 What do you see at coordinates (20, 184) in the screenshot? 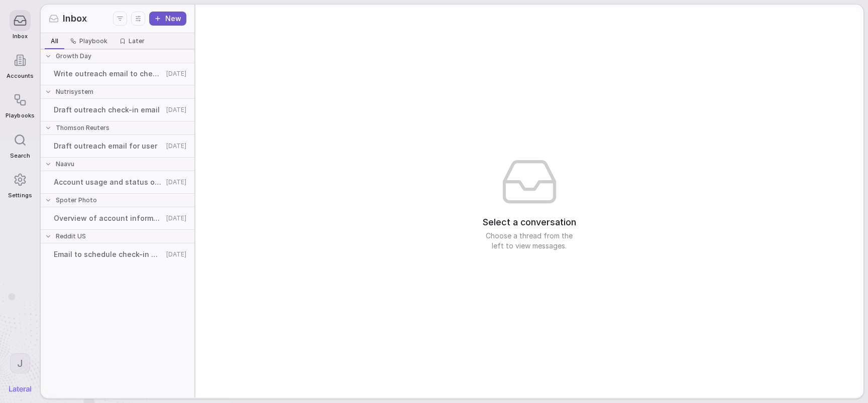
I see `a: Settings` at bounding box center [20, 184].